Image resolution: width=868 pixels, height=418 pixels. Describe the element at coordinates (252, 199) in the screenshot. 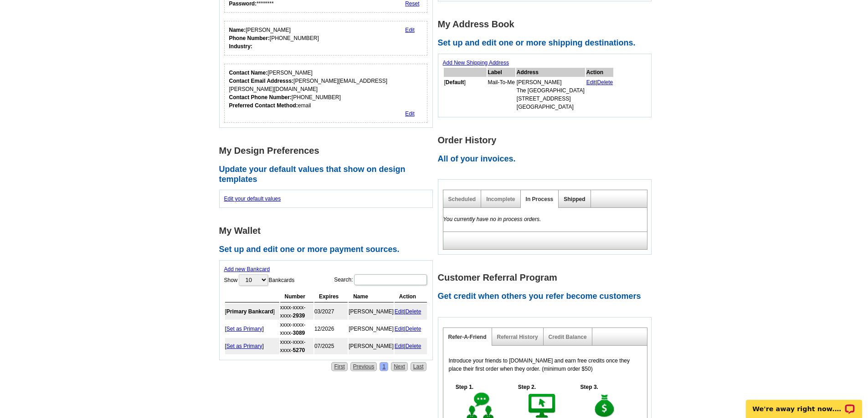

I see `a: Edit your default values` at that location.